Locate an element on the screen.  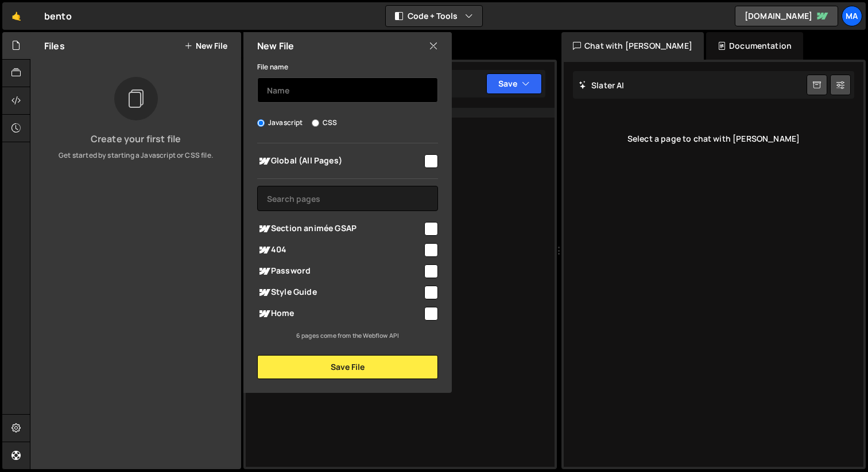
span: Global (All Pages) is located at coordinates (340, 161).